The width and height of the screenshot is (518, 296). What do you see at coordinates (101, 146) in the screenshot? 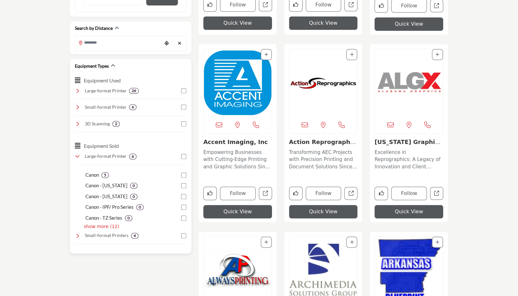
I see `button: Equipment Sold` at bounding box center [101, 146].